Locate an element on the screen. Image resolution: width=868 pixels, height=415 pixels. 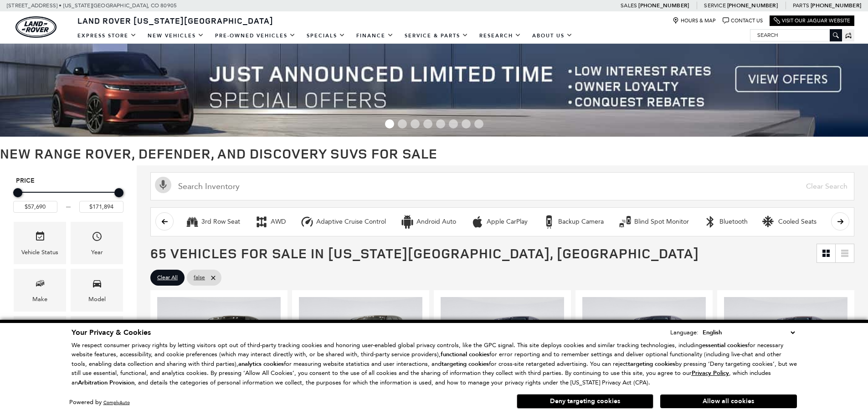
input: Search Inventory is located at coordinates (502, 186).